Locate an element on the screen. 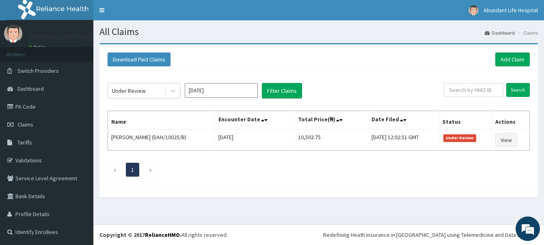 This screenshot has width=544, height=245. th: Encounter Date is located at coordinates (255, 120).